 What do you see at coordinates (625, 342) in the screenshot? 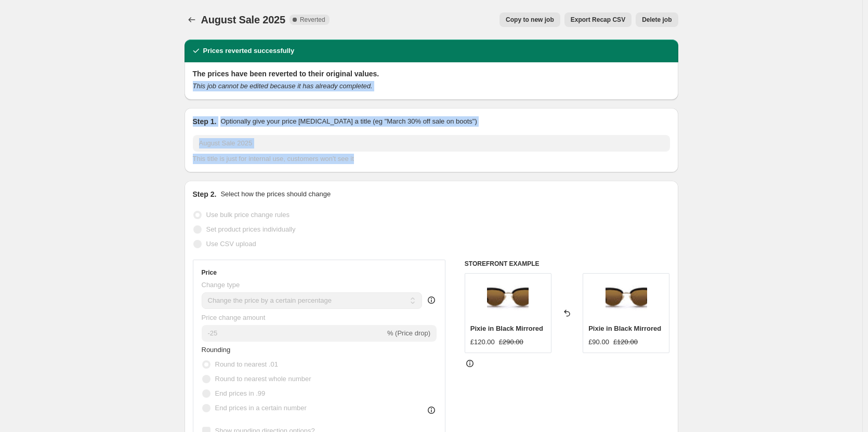
I see `strike: £120.00` at bounding box center [625, 342].